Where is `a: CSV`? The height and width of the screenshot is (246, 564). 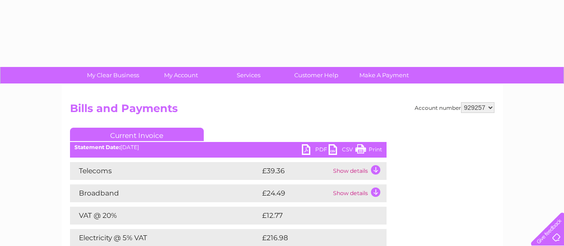
a: CSV is located at coordinates (342, 150).